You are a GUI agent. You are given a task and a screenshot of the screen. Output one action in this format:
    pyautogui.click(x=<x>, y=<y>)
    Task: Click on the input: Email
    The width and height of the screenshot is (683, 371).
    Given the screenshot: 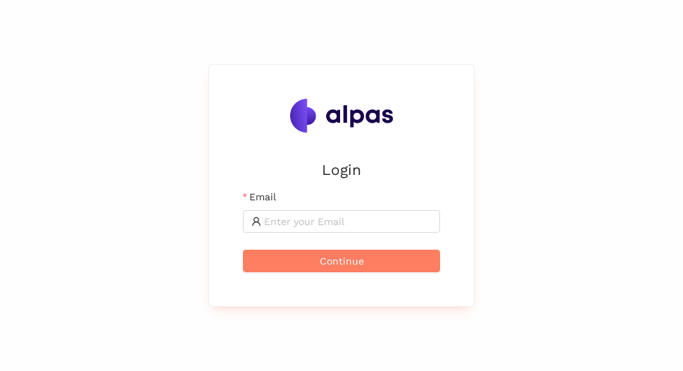 What is the action you would take?
    pyautogui.click(x=348, y=221)
    